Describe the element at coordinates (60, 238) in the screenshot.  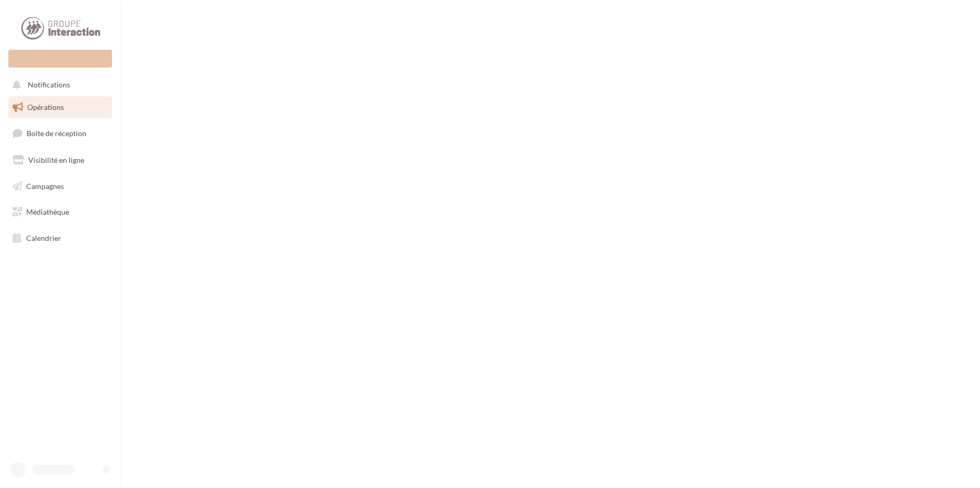
I see `a: Calendrier` at that location.